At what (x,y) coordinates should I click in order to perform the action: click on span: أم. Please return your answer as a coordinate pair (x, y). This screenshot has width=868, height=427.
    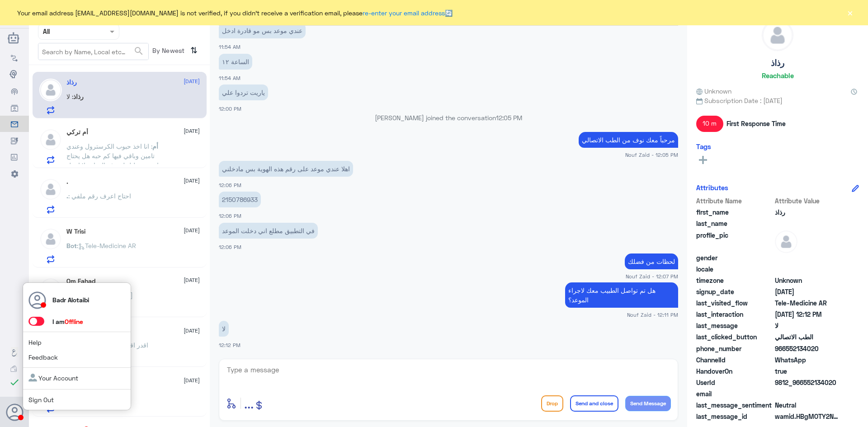
    Looking at the image, I should click on (155, 146).